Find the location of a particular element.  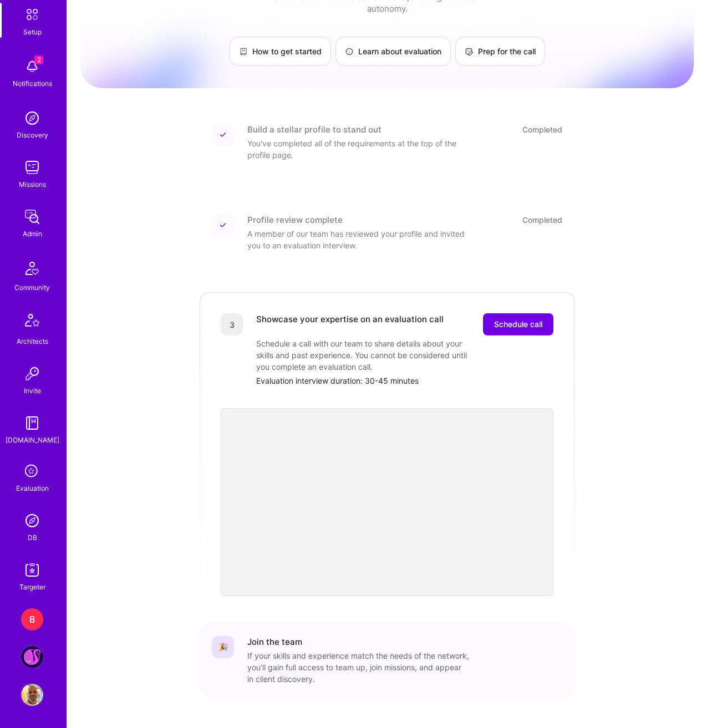

div: A member of our team has reviewed your profile and invited you to an evaluation interview. is located at coordinates (358, 240).